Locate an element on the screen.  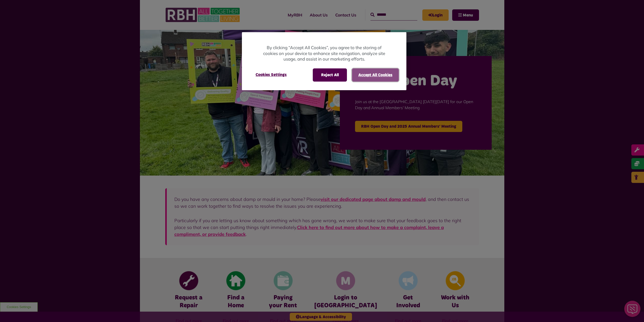
div: Privacy is located at coordinates (324, 61).